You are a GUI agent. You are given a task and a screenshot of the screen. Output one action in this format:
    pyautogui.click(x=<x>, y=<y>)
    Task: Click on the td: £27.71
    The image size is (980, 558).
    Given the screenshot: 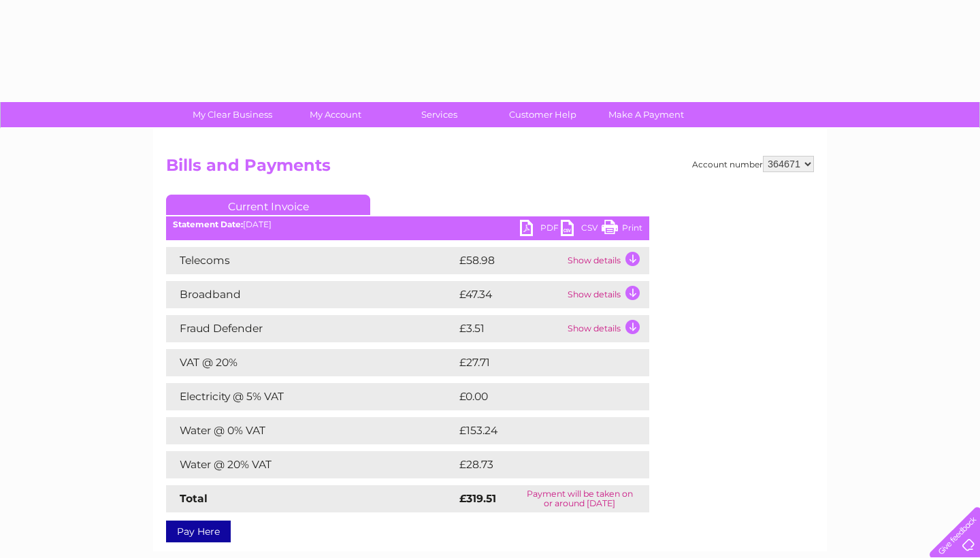 What is the action you would take?
    pyautogui.click(x=538, y=363)
    